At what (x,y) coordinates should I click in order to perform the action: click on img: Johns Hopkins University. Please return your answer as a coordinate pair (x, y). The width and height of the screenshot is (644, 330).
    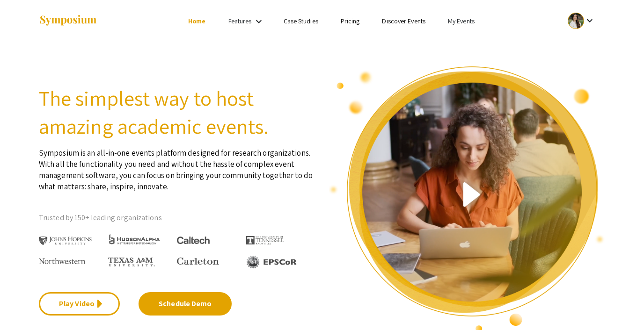
    Looking at the image, I should click on (65, 241).